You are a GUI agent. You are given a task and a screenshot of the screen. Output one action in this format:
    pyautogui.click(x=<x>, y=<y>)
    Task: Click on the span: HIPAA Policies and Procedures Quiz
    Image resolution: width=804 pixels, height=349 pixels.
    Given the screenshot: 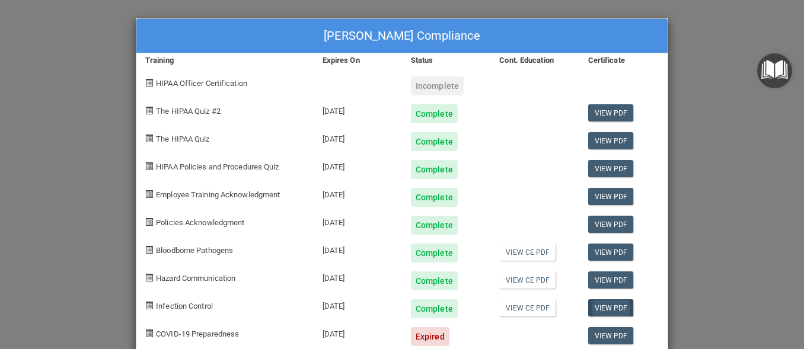 What is the action you would take?
    pyautogui.click(x=217, y=167)
    